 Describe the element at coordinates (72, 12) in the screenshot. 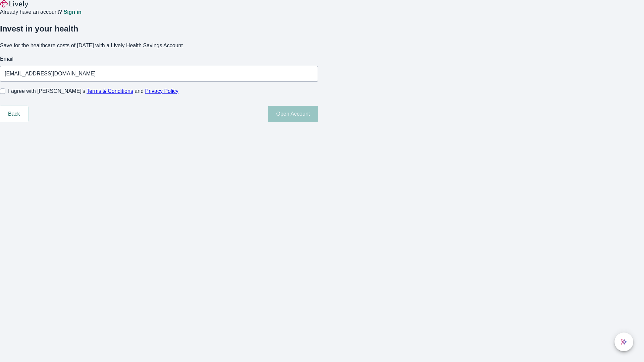

I see `div: Sign in` at that location.